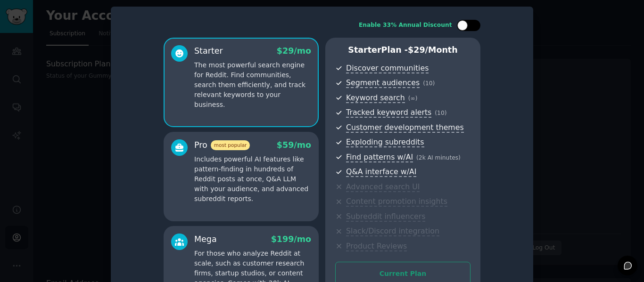 The image size is (644, 282). I want to click on span: Slack/Discord integration, so click(393, 231).